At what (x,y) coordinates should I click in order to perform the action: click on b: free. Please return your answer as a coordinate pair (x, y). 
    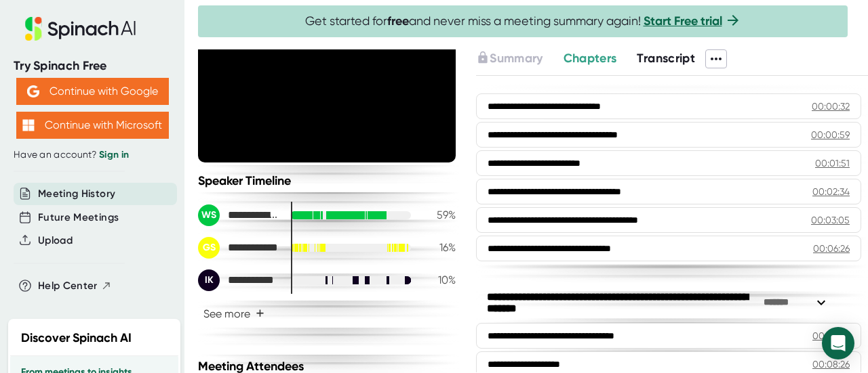
    Looking at the image, I should click on (398, 21).